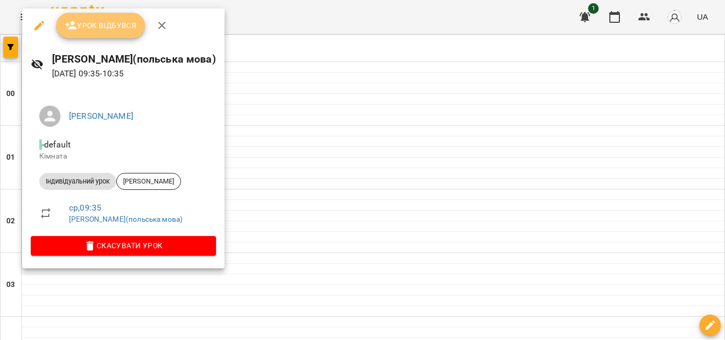 This screenshot has width=725, height=340. I want to click on span: Урок відбувся, so click(101, 25).